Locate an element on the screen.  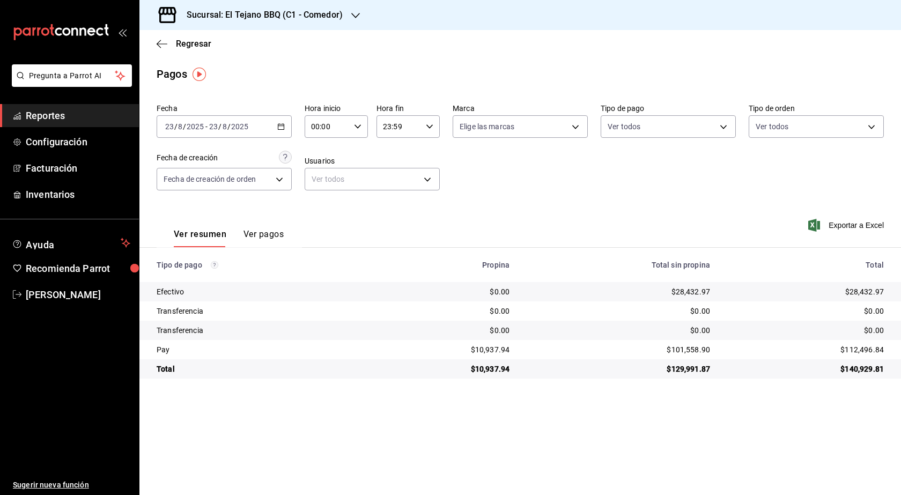
div: $129,991.87 is located at coordinates (618, 369).